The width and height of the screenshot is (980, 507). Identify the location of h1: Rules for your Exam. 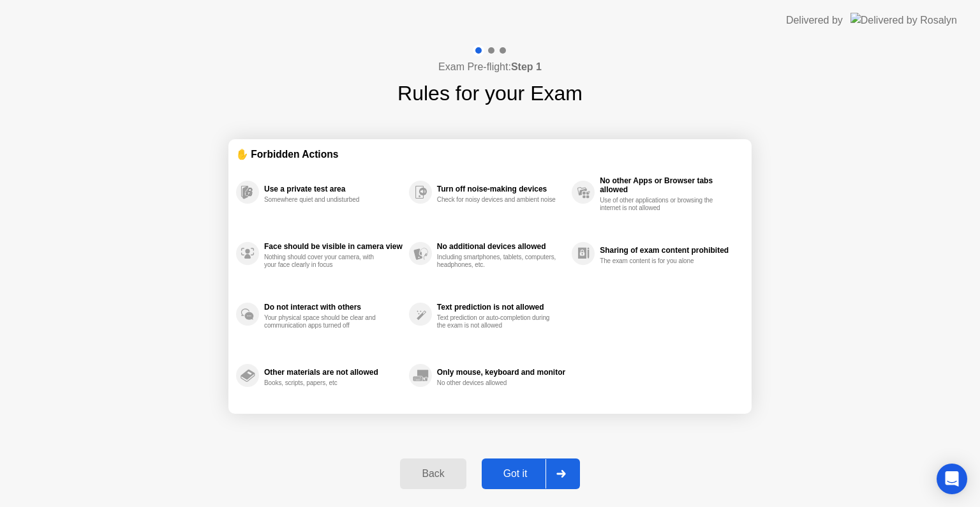
(490, 93).